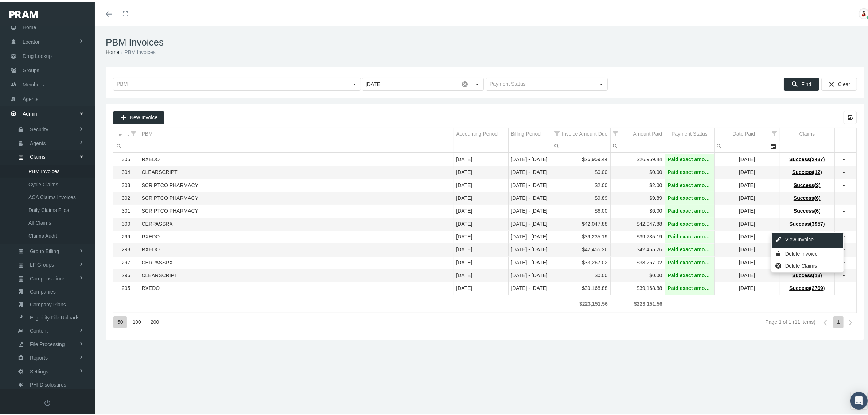 Image resolution: width=868 pixels, height=415 pixels. What do you see at coordinates (112, 50) in the screenshot?
I see `a: Home` at bounding box center [112, 50].